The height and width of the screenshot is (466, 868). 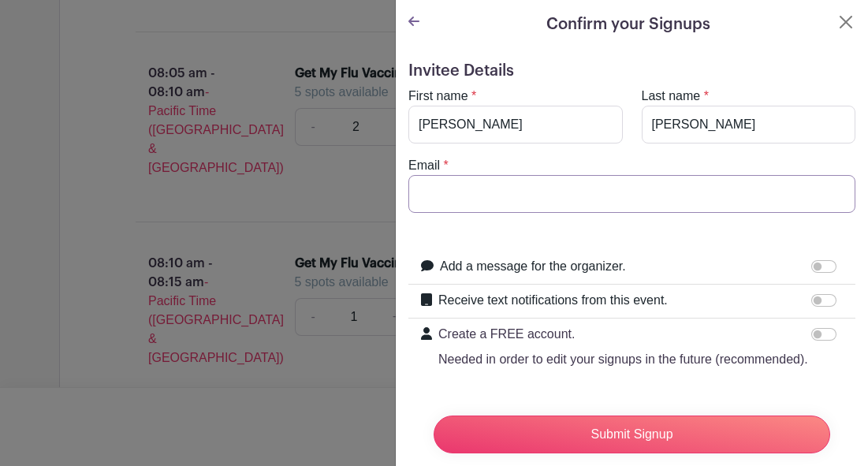 What do you see at coordinates (846, 22) in the screenshot?
I see `button: Close` at bounding box center [846, 22].